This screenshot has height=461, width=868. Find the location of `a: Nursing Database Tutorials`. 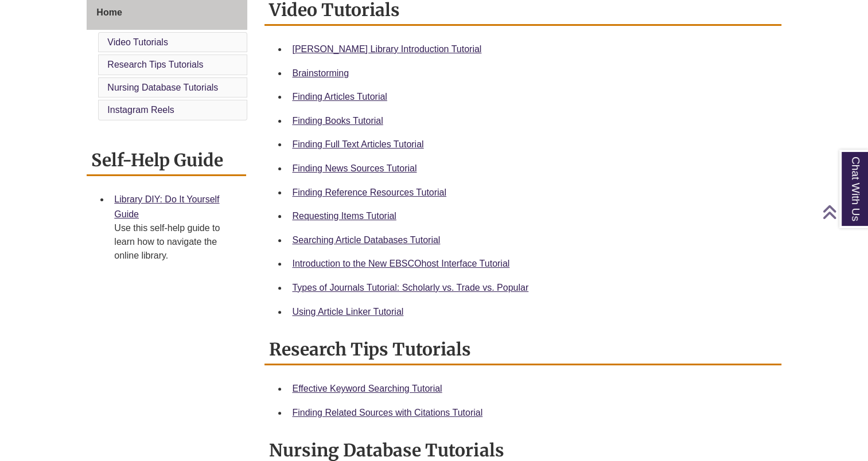

a: Nursing Database Tutorials is located at coordinates (163, 87).